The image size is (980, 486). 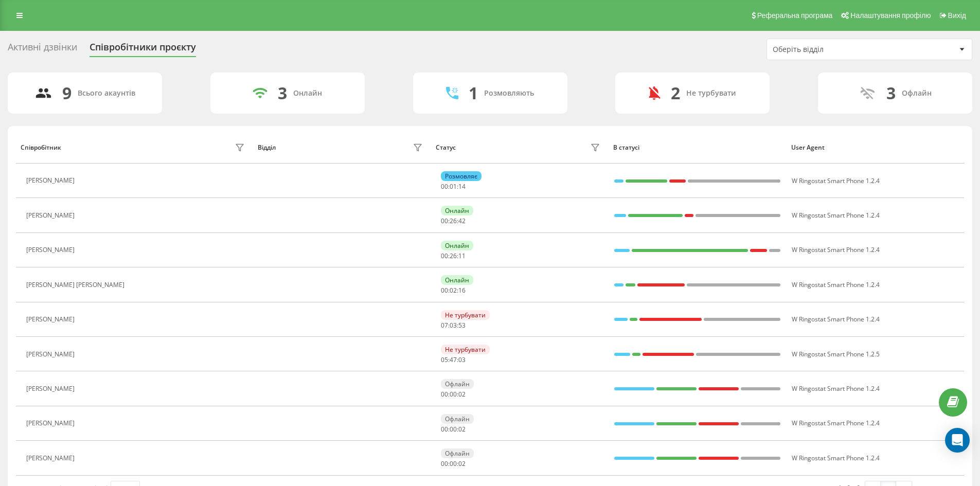 I want to click on div: User Agent, so click(x=875, y=148).